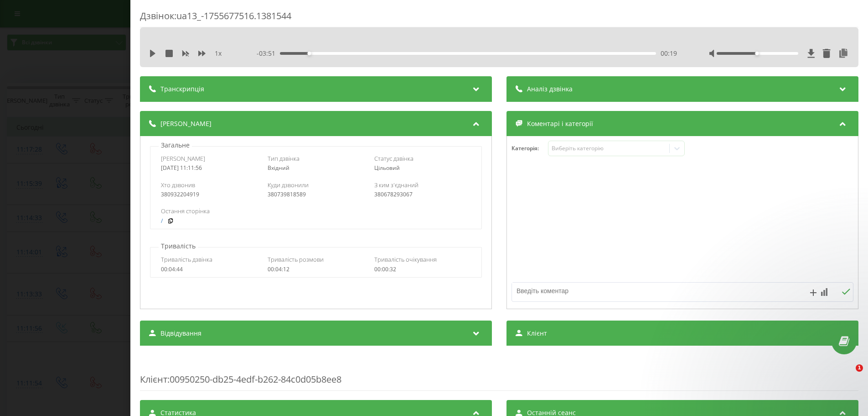 This screenshot has width=868, height=416. Describe the element at coordinates (499, 18) in the screenshot. I see `div: Дзвінок : ua13_-1755677516.1381544` at that location.